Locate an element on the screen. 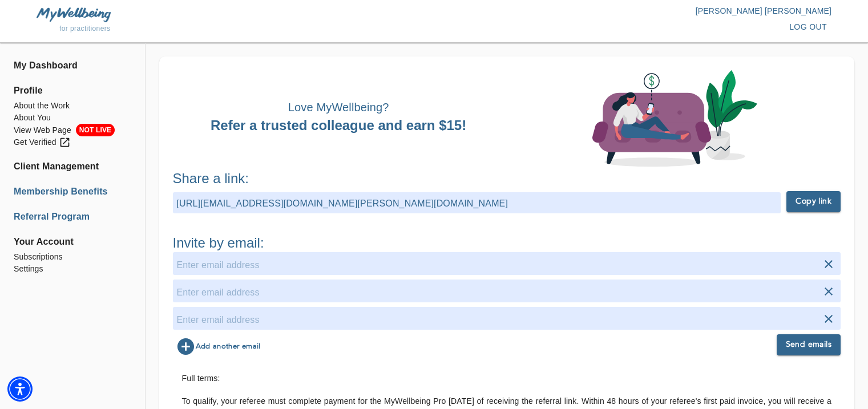  li: Client Management is located at coordinates (73, 166).